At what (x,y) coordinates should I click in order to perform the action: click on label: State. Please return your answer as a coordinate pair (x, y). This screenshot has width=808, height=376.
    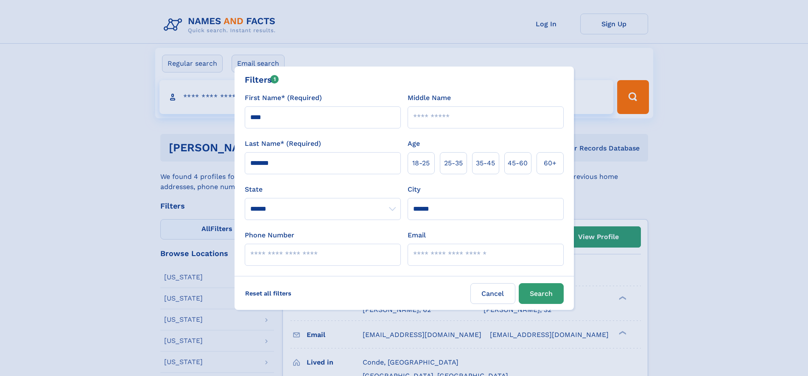
    Looking at the image, I should click on (323, 190).